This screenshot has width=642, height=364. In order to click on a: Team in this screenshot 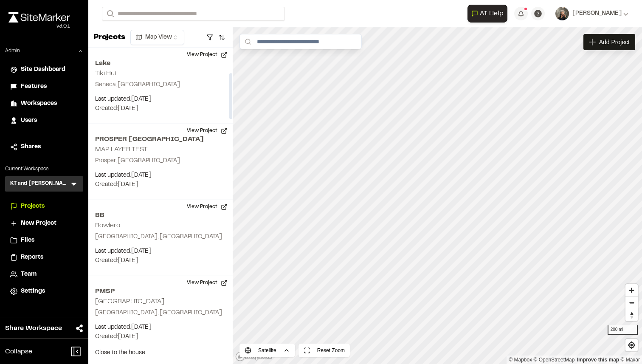, I will do `click(44, 274)`.